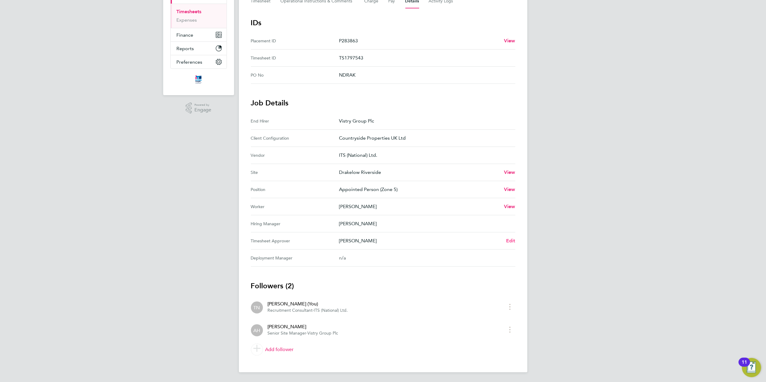 The image size is (766, 382). Describe the element at coordinates (383, 350) in the screenshot. I see `a: Add follower` at that location.